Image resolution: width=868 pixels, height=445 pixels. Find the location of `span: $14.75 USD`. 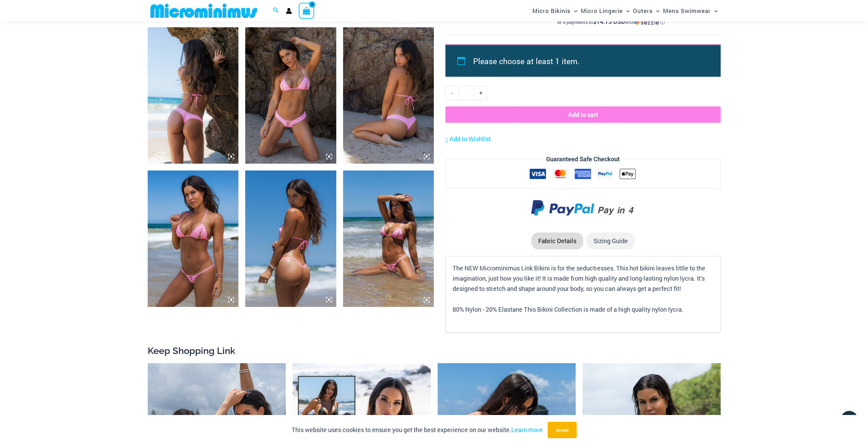

span: $14.75 USD is located at coordinates (609, 21).